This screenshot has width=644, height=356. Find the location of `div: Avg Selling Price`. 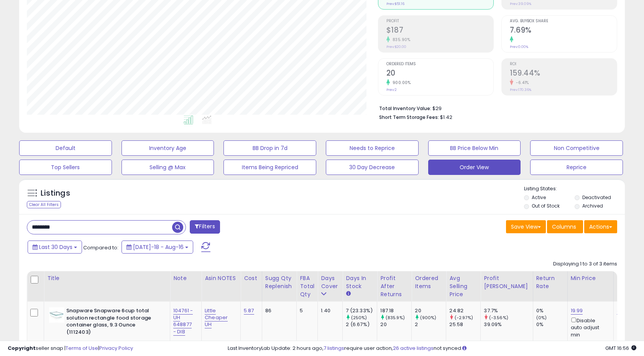

div: Avg Selling Price is located at coordinates (463, 286).